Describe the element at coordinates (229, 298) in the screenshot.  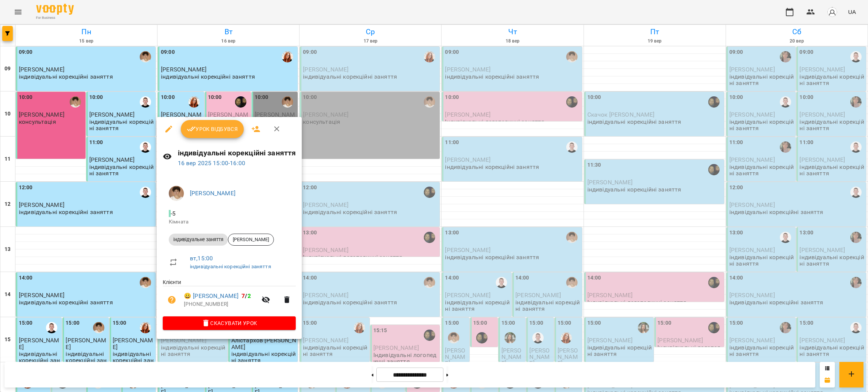
I see `ul: Клієнти` at that location.